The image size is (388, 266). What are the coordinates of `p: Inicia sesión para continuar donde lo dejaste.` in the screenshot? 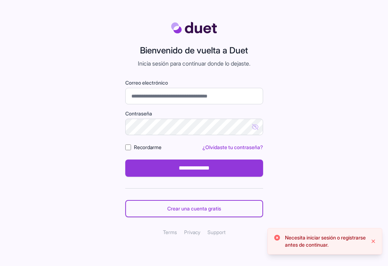 It's located at (194, 64).